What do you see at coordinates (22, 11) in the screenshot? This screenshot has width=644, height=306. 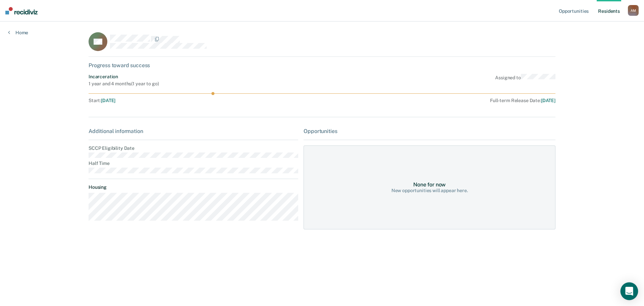 I see `img: Recidiviz` at bounding box center [22, 11].